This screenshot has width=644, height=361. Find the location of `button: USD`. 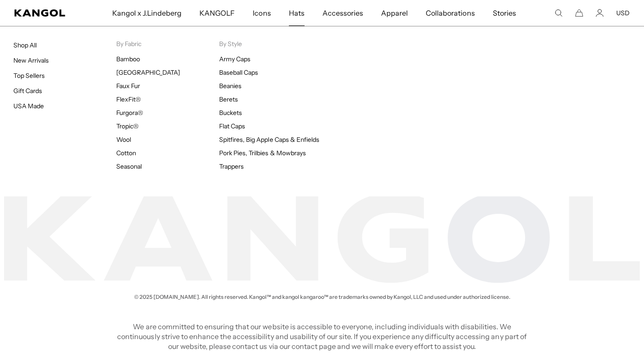

button: USD is located at coordinates (624, 13).